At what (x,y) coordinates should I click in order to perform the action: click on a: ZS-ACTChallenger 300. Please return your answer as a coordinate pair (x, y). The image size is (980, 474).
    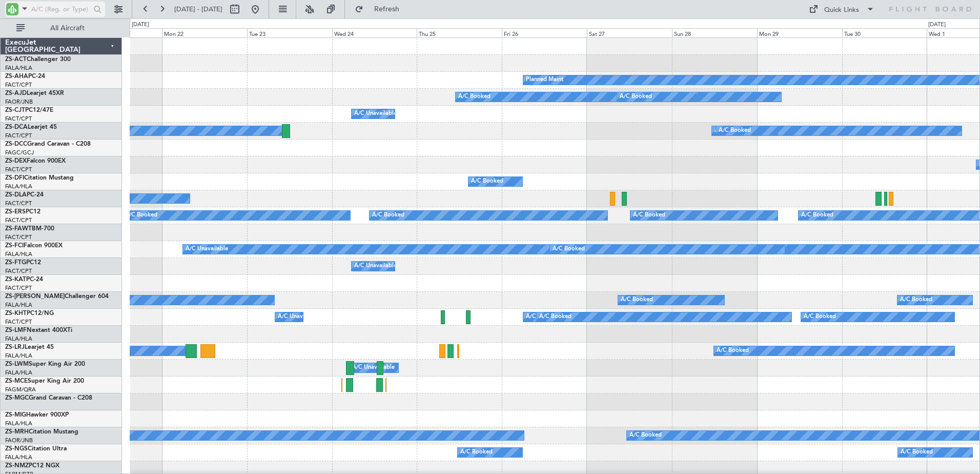
    Looking at the image, I should click on (38, 59).